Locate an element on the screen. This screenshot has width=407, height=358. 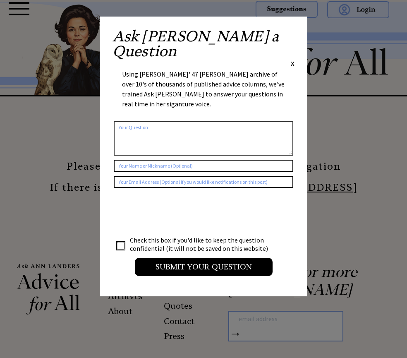
input: Your Email Address (Optional if you would like notifications on this post) is located at coordinates (203, 181).